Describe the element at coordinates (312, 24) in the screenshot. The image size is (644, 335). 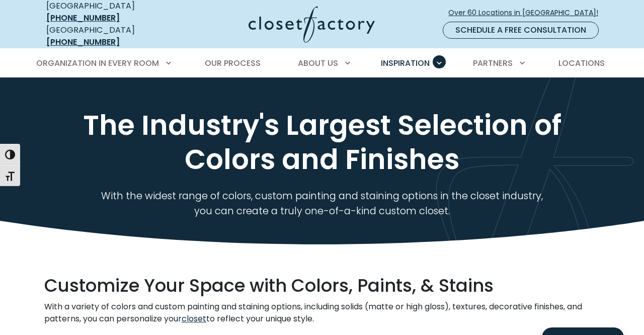
I see `img: Closet Factory Logo` at that location.